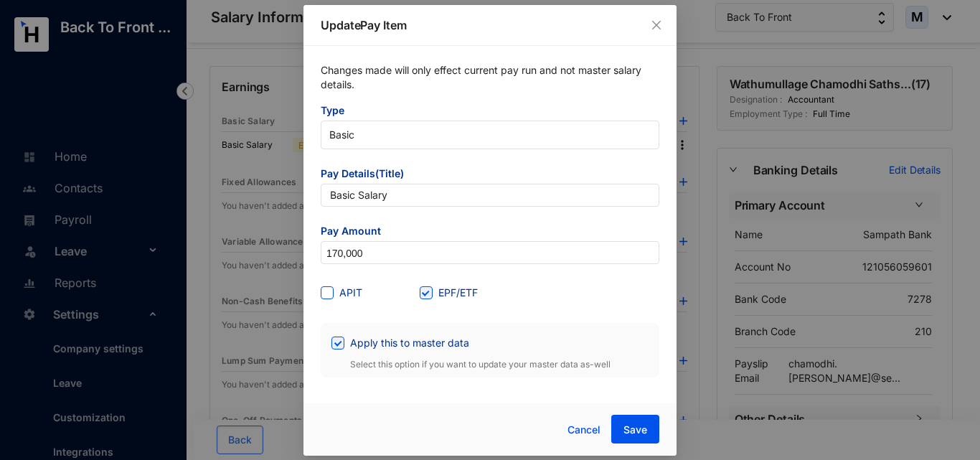  What do you see at coordinates (410, 343) in the screenshot?
I see `span: Apply this to master data` at bounding box center [410, 343].